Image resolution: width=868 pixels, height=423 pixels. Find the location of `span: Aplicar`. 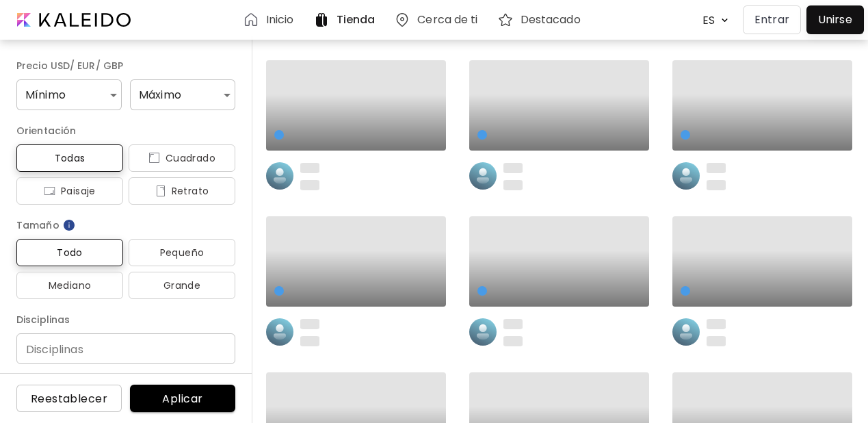

span: Aplicar is located at coordinates (183, 398).